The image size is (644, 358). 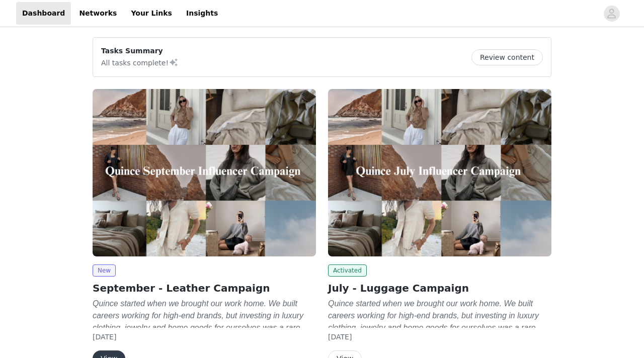 I want to click on p: Tasks Summary, so click(x=140, y=51).